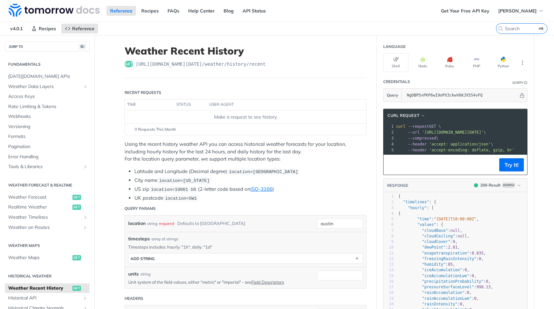 This screenshot has height=309, width=554. What do you see at coordinates (447, 298) in the screenshot?
I see `span: "rainAccumulationLwe"` at bounding box center [447, 298].